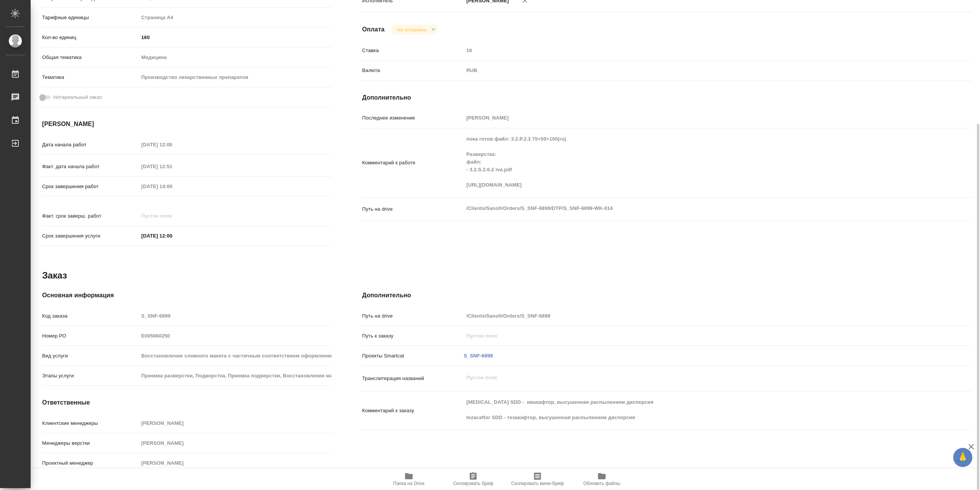  I want to click on p: Факт. срок заверш. работ, so click(90, 216).